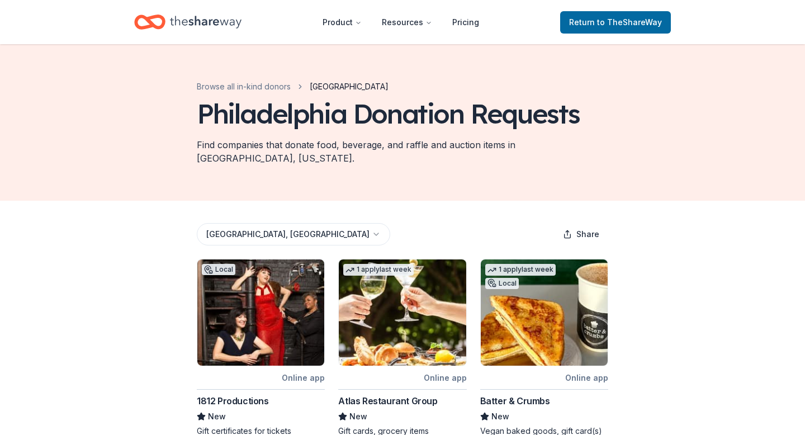 The image size is (805, 435). Describe the element at coordinates (292, 87) in the screenshot. I see `nav: breadcrumb` at that location.